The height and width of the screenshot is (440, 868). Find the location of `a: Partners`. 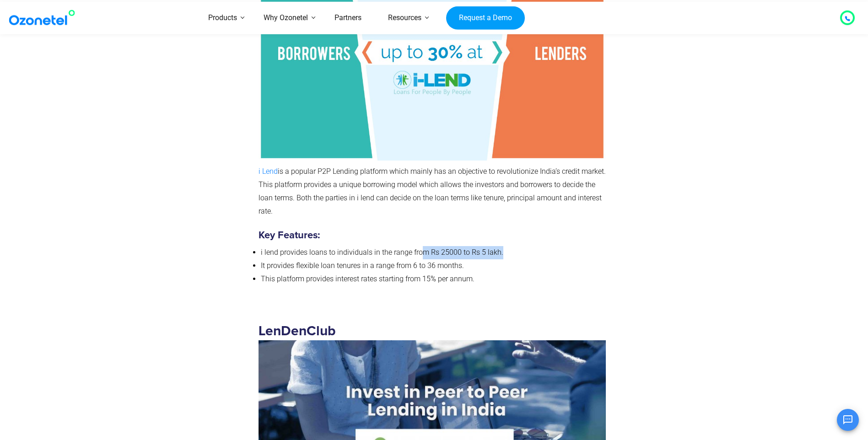

a: Partners is located at coordinates (348, 18).